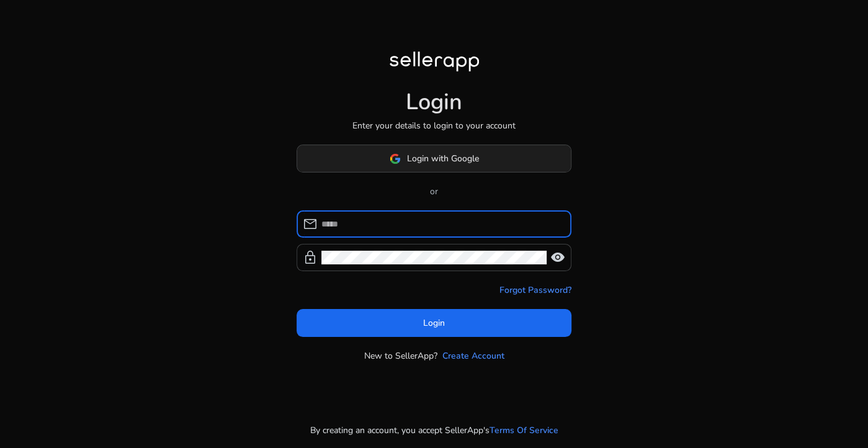  Describe the element at coordinates (434, 101) in the screenshot. I see `h1: Login` at that location.